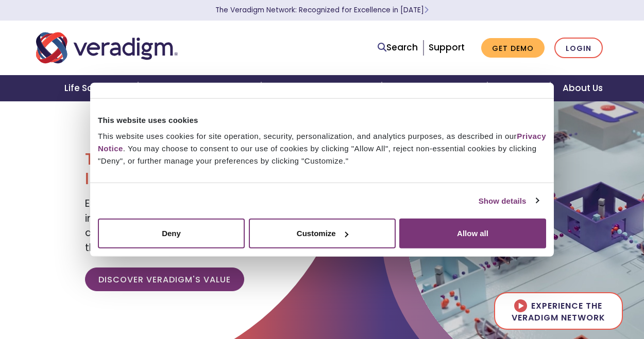  I want to click on img: Veradigm logo, so click(107, 48).